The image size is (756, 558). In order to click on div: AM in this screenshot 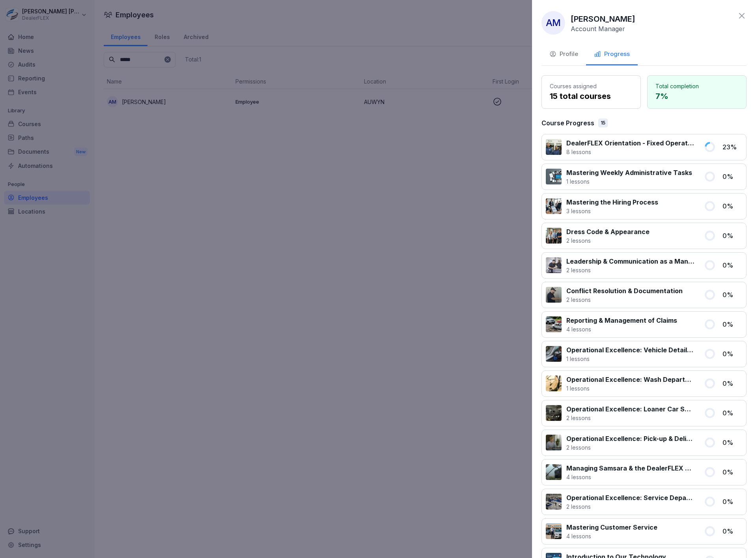, I will do `click(554, 23)`.